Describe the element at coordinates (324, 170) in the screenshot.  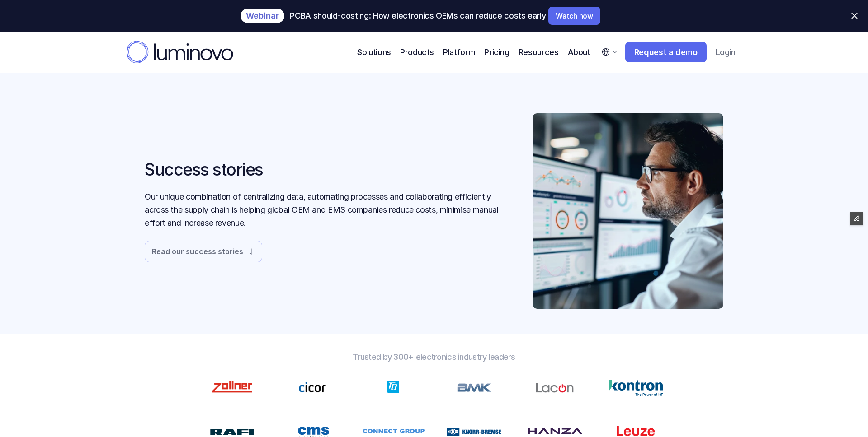
I see `h1: Success stories` at that location.